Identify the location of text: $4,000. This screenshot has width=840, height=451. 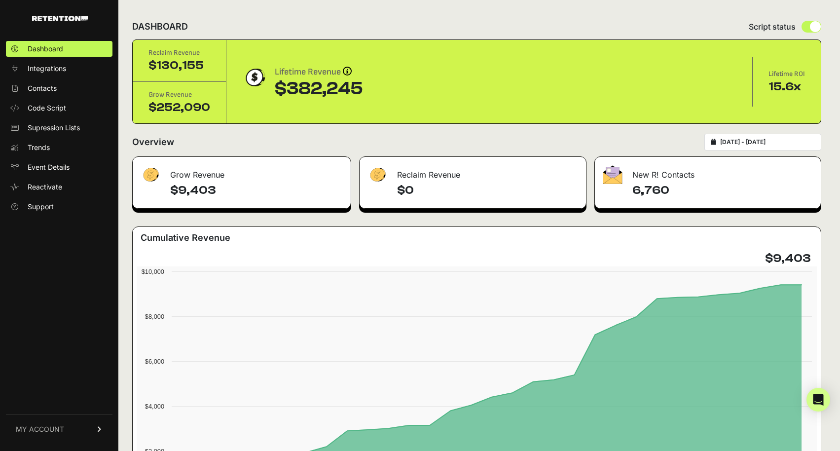
(154, 406).